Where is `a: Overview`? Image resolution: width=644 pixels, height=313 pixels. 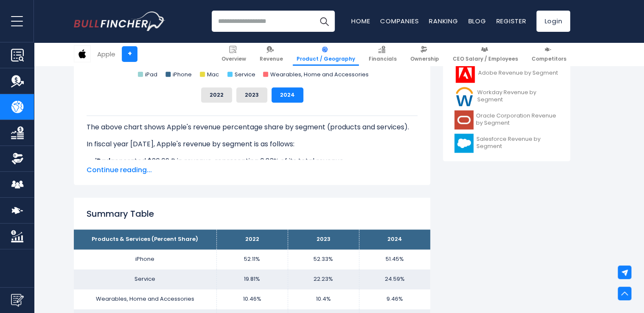 a: Overview is located at coordinates (234, 54).